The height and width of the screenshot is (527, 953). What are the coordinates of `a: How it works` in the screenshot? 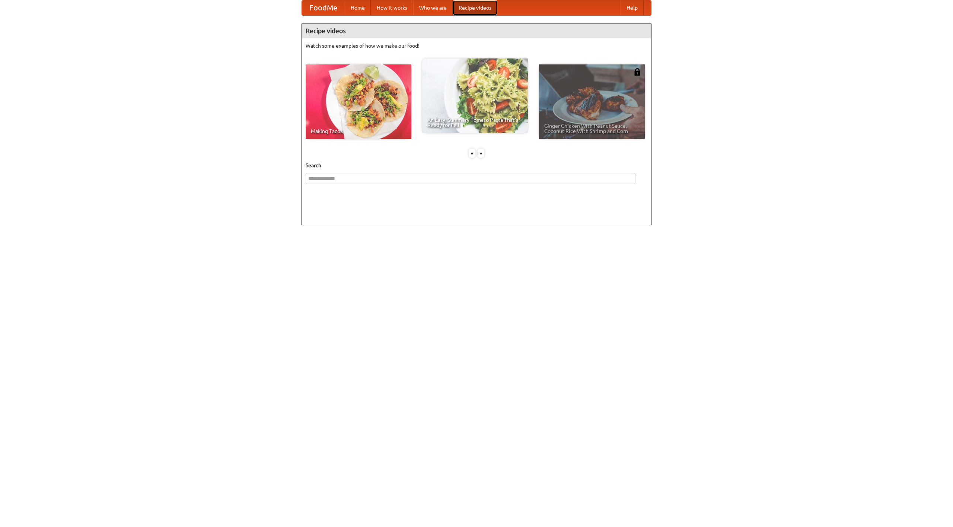 It's located at (392, 8).